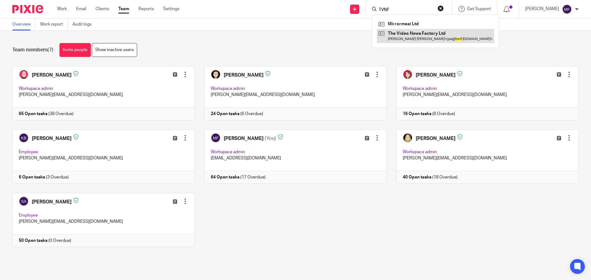 The height and width of the screenshot is (280, 591). I want to click on a: Email, so click(81, 9).